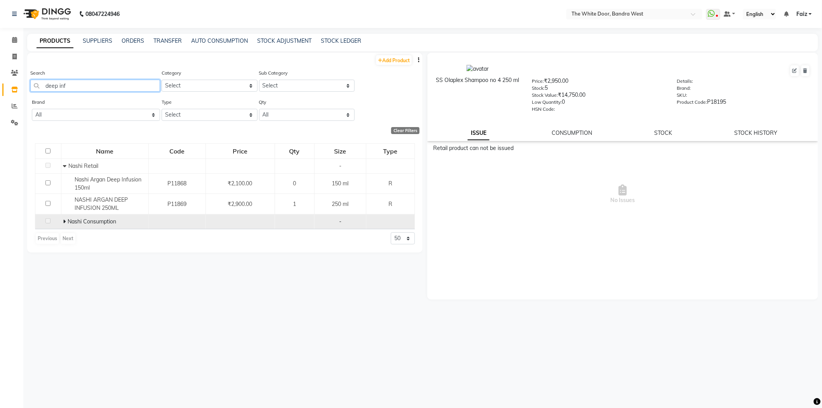 The image size is (822, 408). Describe the element at coordinates (177, 183) in the screenshot. I see `span: P11868` at that location.